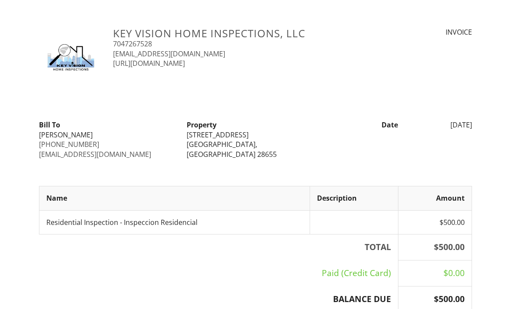  I want to click on div: INVOICE, so click(422, 32).